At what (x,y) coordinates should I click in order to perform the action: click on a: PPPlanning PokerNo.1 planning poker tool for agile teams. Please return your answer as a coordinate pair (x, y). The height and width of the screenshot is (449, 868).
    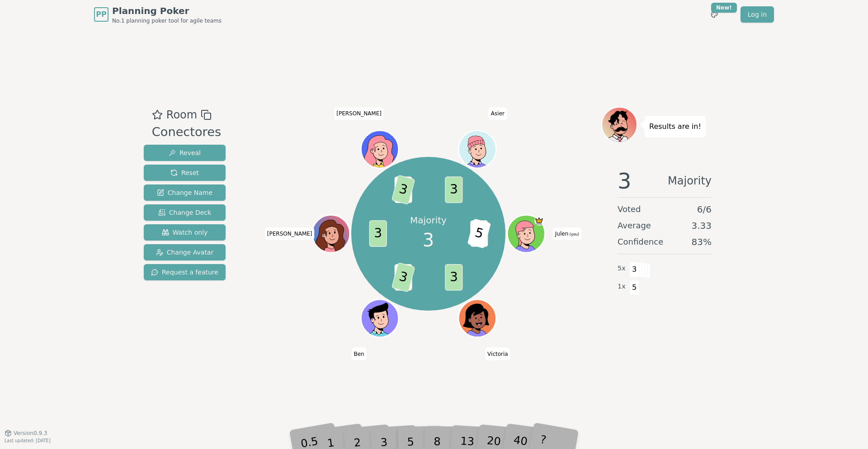
    Looking at the image, I should click on (158, 14).